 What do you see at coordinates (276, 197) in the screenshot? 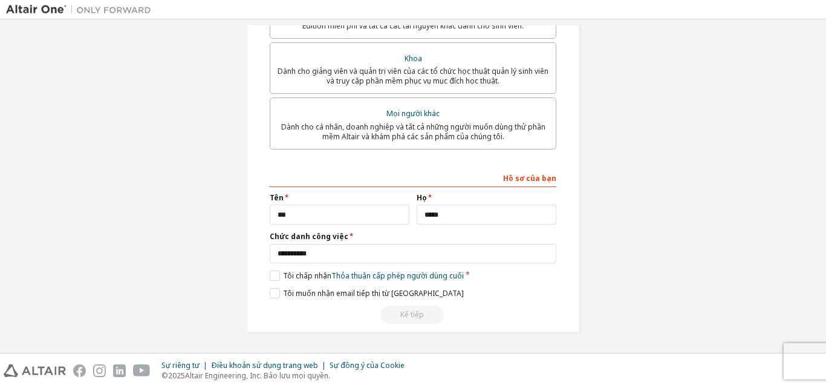
I see `font: Tên` at bounding box center [276, 197].